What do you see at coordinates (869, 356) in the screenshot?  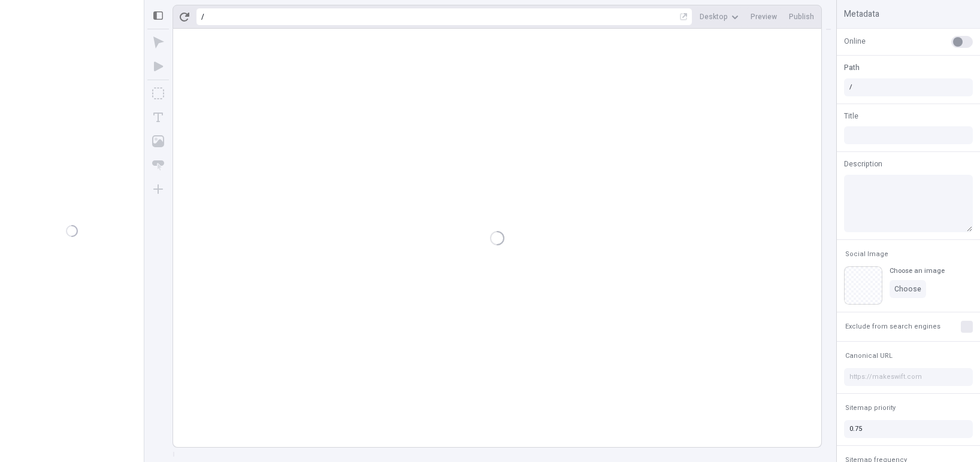 I see `span: Canonical URL` at bounding box center [869, 356].